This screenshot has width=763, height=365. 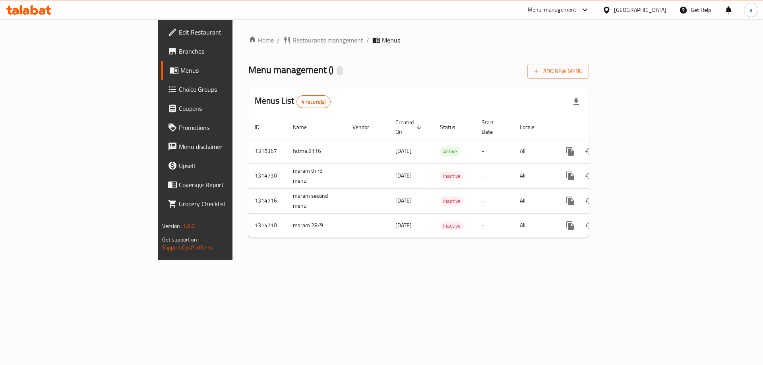 I want to click on span: Coupons, so click(x=229, y=109).